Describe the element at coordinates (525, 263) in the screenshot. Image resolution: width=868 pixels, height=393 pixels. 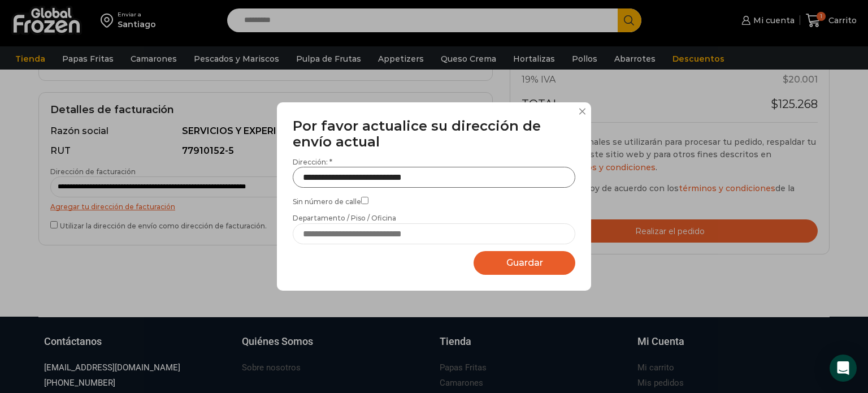
I see `span: Guardar` at that location.